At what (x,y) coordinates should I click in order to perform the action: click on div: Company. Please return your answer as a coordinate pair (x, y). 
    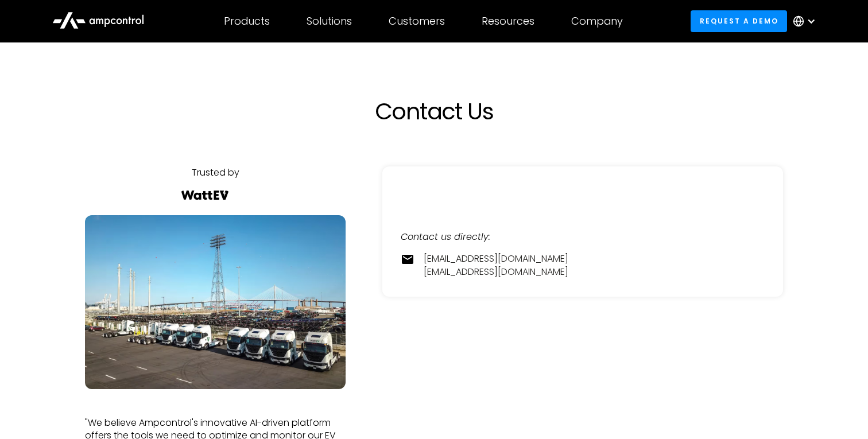
    Looking at the image, I should click on (597, 21).